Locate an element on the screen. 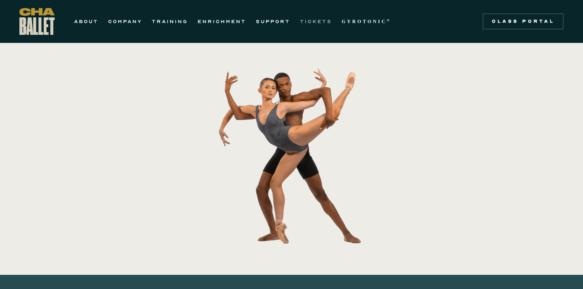 The image size is (583, 289). a: TRAINING is located at coordinates (170, 21).